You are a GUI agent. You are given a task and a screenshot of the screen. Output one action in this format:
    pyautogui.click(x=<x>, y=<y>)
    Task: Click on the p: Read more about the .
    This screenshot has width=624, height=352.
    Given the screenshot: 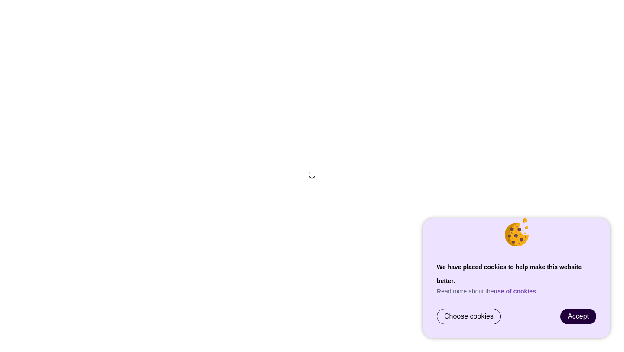 What is the action you would take?
    pyautogui.click(x=517, y=291)
    